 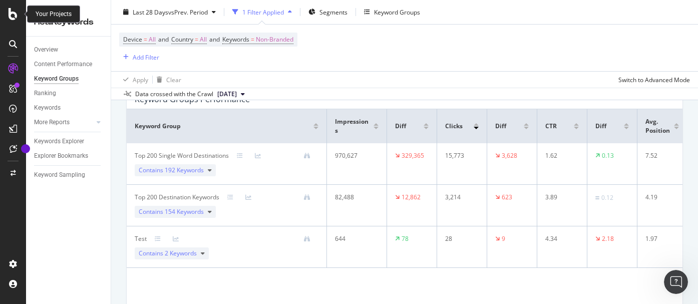 What do you see at coordinates (166, 14) in the screenshot?
I see `button: Home` at bounding box center [166, 14].